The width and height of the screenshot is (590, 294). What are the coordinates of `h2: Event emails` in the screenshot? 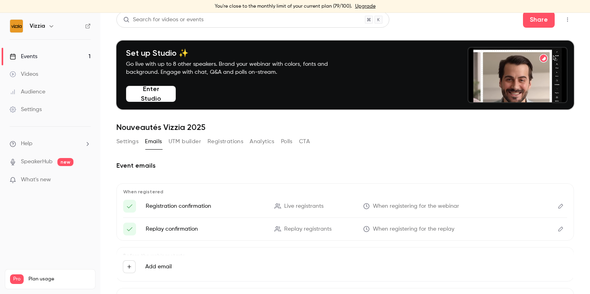 It's located at (345, 166).